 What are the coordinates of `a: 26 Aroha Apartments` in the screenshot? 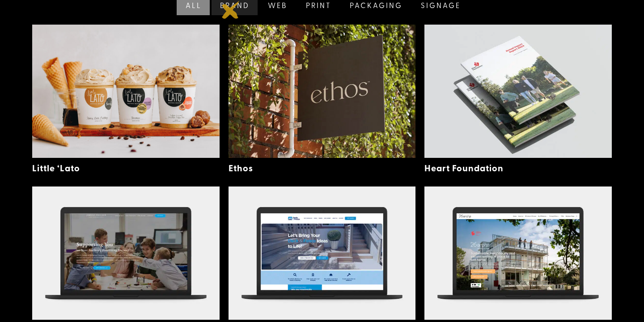 It's located at (518, 254).